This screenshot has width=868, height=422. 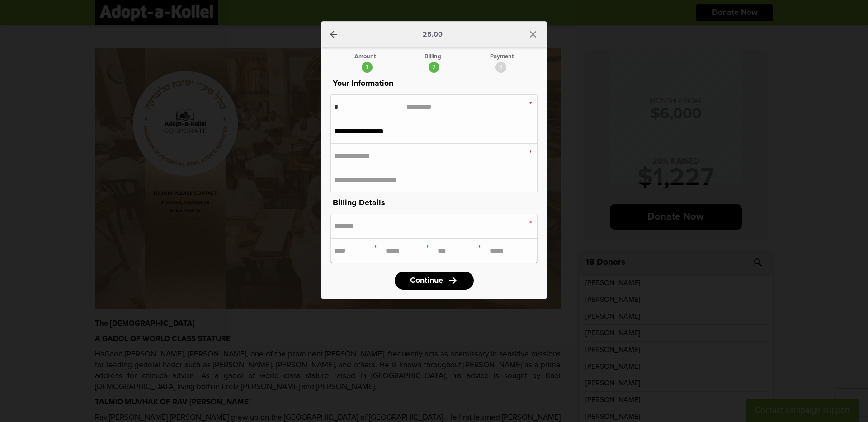 What do you see at coordinates (426, 281) in the screenshot?
I see `span: Continue` at bounding box center [426, 281].